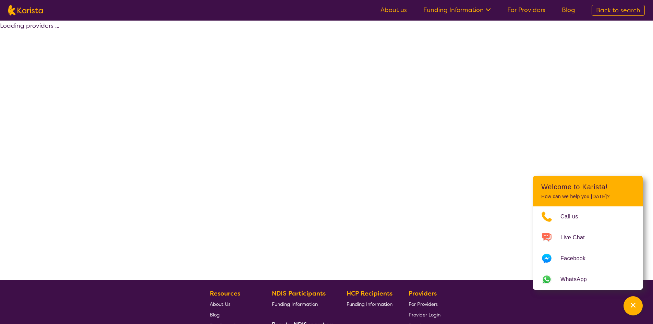 This screenshot has width=653, height=324. I want to click on b: HCP Recipients, so click(369, 293).